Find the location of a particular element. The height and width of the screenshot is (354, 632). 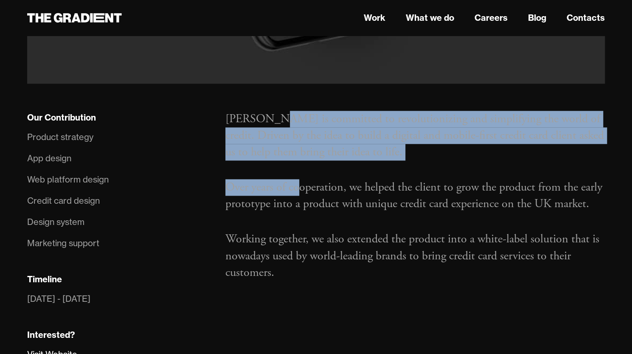

div: Marketing support is located at coordinates (63, 243).